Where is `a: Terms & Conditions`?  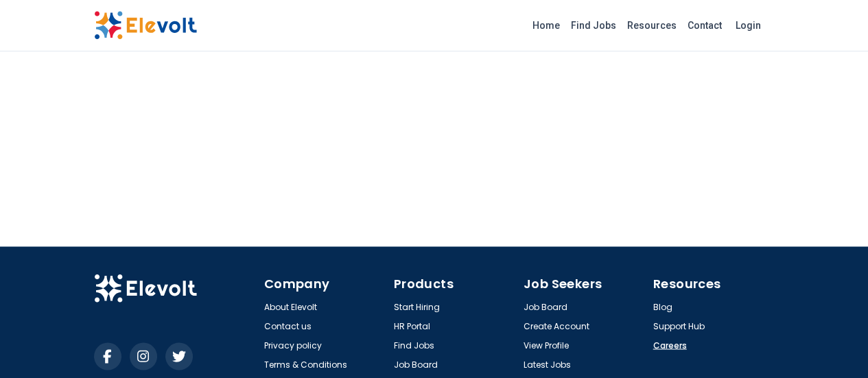
a: Terms & Conditions is located at coordinates (305, 364).